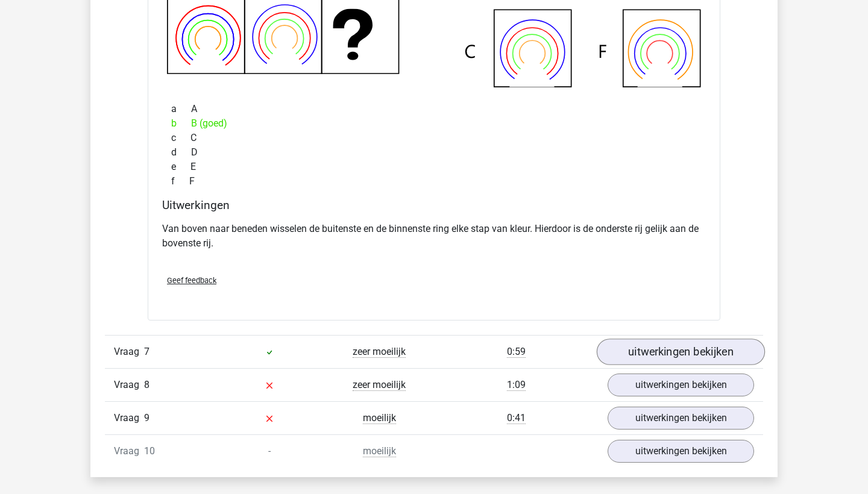  What do you see at coordinates (516, 385) in the screenshot?
I see `span: 1:09` at bounding box center [516, 385].